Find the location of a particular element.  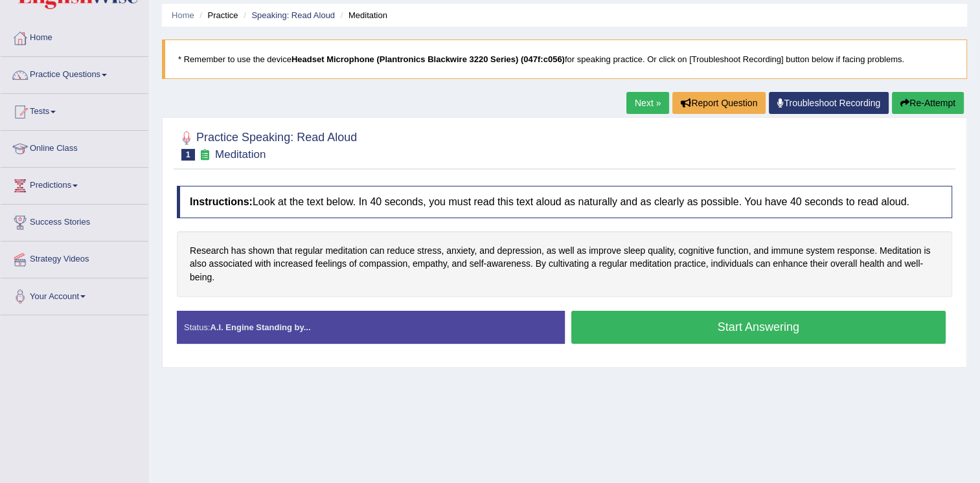

button: Start Answering is located at coordinates (759, 327).